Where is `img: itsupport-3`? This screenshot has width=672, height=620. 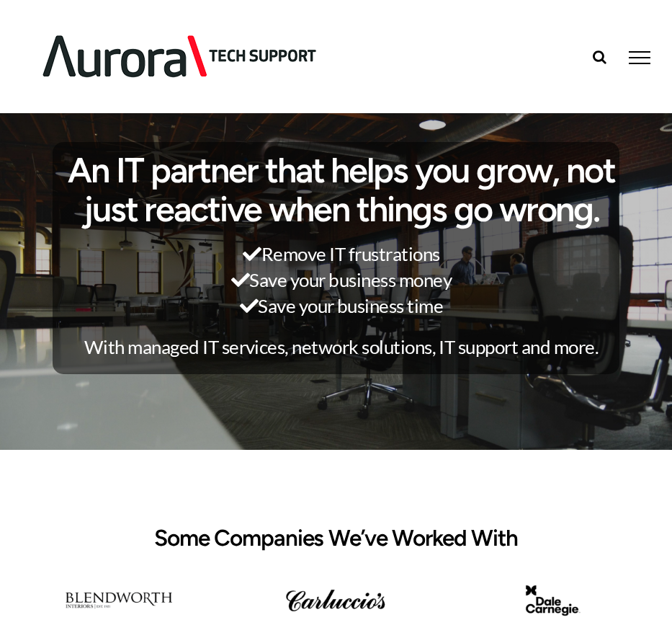 img: itsupport-3 is located at coordinates (553, 601).